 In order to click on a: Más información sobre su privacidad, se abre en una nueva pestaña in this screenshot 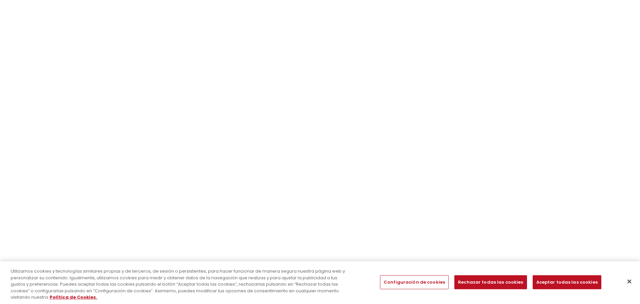, I will do `click(73, 297)`.